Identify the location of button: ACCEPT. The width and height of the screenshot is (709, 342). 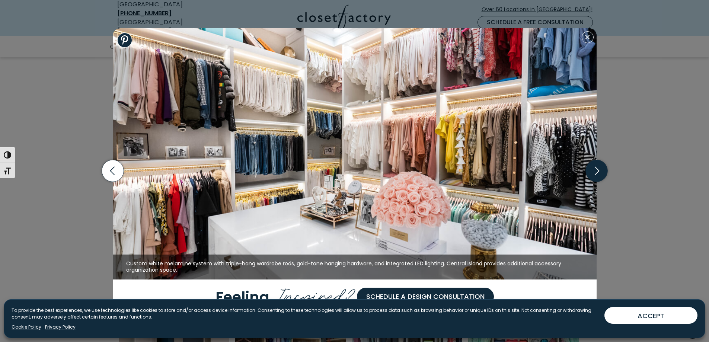
(651, 315).